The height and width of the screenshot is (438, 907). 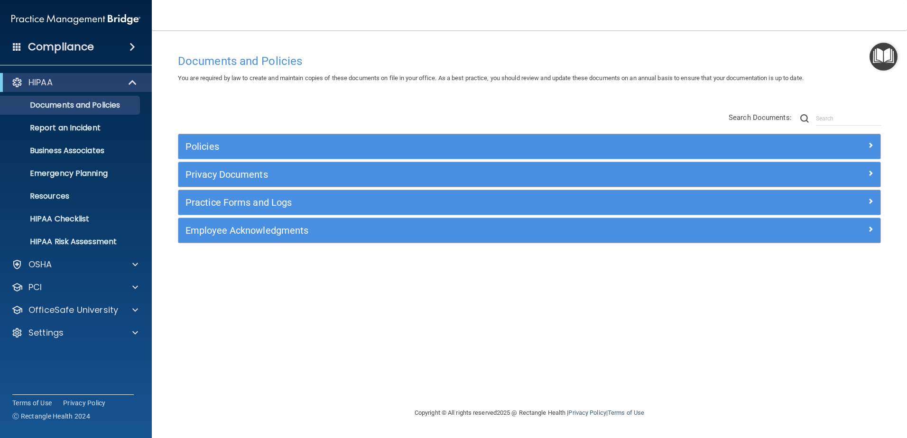 I want to click on img: ic-search.3b580494.png, so click(x=805, y=119).